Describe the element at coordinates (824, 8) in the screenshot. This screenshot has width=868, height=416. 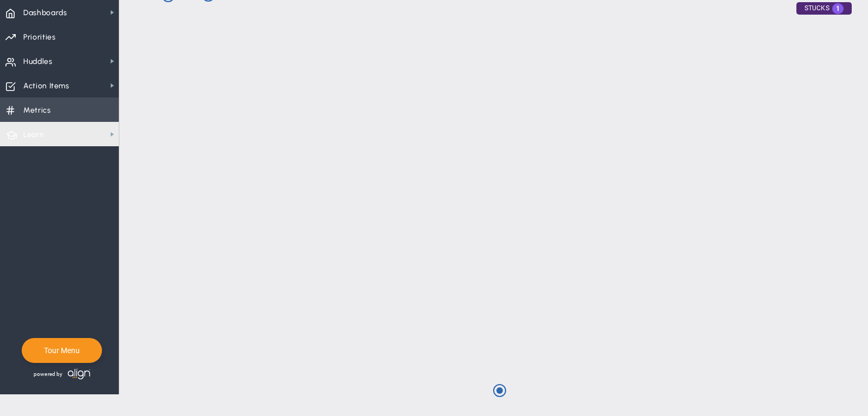
I see `div: STUCKS` at that location.